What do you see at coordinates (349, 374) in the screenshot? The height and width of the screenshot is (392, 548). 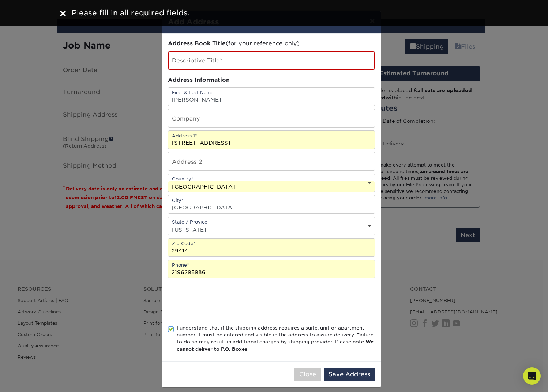 I see `button: Save Address` at bounding box center [349, 374].